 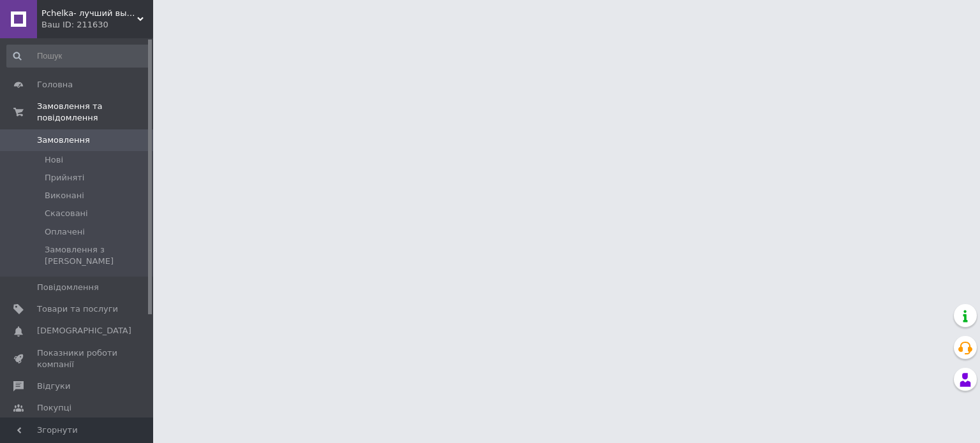 I want to click on span: Прийняті, so click(x=64, y=178).